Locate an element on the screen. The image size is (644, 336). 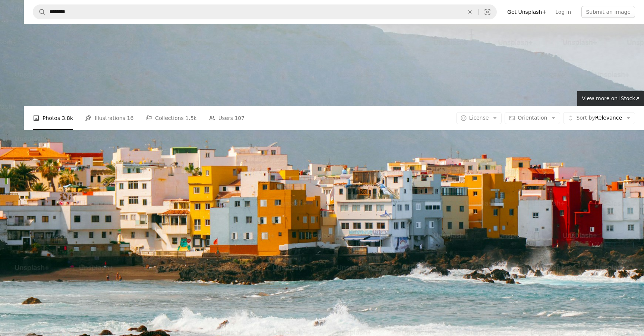
a: View more on iStock↗ is located at coordinates (611, 99).